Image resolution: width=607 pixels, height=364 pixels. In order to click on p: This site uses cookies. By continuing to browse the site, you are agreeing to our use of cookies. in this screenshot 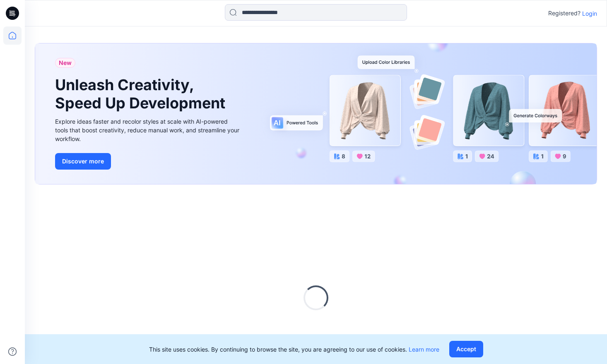, I will do `click(294, 349)`.